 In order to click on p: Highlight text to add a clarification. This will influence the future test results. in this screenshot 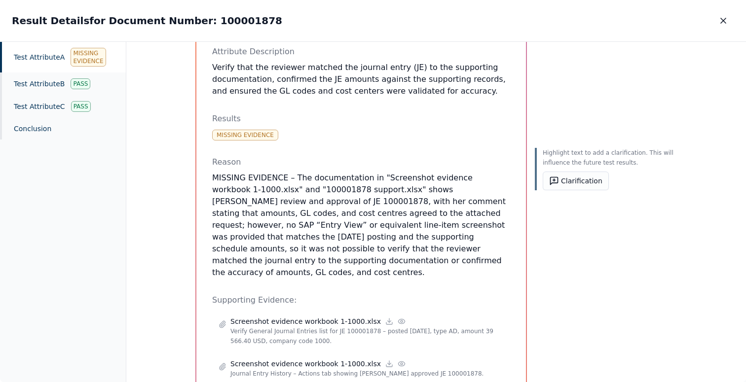, I will do `click(609, 158)`.